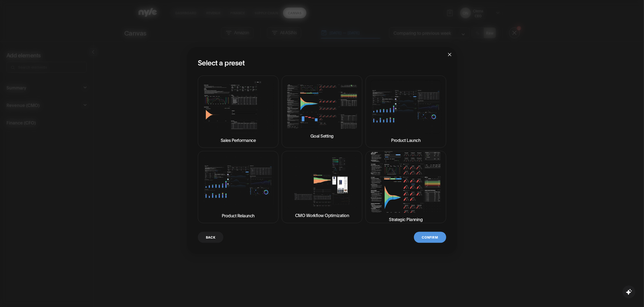  Describe the element at coordinates (406, 182) in the screenshot. I see `img: Strategic Planning` at that location.